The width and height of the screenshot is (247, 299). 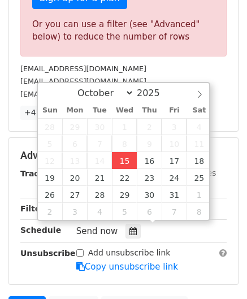 What do you see at coordinates (174, 211) in the screenshot?
I see `span: November 7, 2025` at bounding box center [174, 211].